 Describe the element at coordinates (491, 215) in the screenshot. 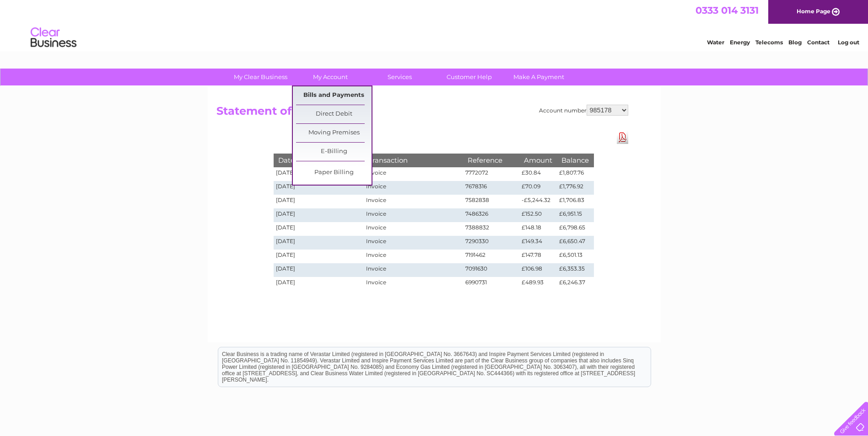

I see `td: 7486326` at that location.